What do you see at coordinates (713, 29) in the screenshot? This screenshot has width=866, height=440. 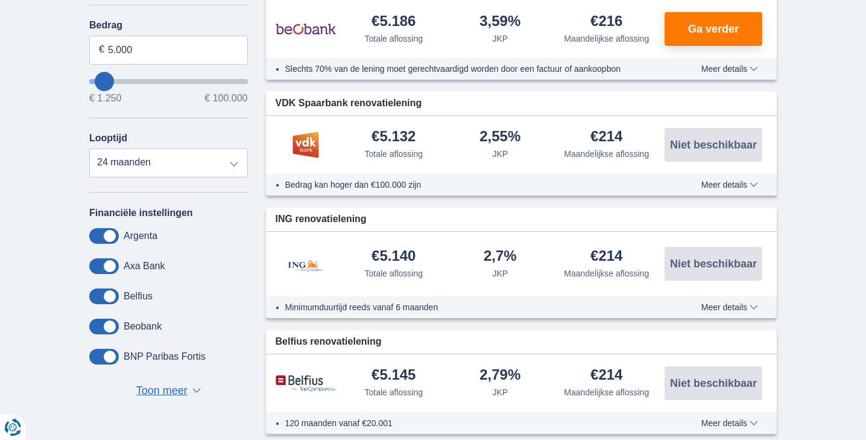 I see `span: Ga verder` at bounding box center [713, 29].